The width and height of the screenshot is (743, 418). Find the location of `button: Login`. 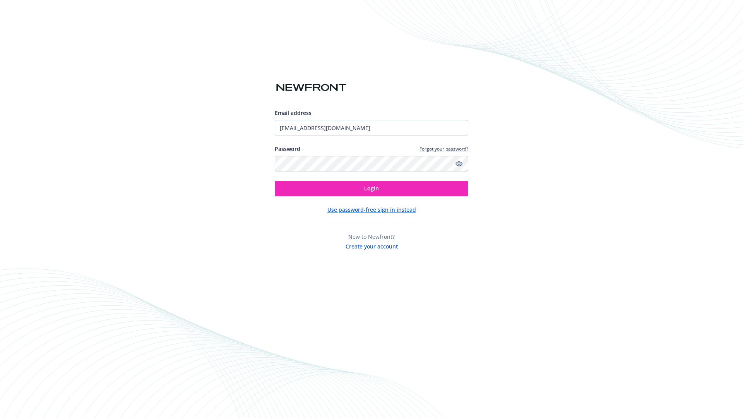

button: Login is located at coordinates (371, 188).